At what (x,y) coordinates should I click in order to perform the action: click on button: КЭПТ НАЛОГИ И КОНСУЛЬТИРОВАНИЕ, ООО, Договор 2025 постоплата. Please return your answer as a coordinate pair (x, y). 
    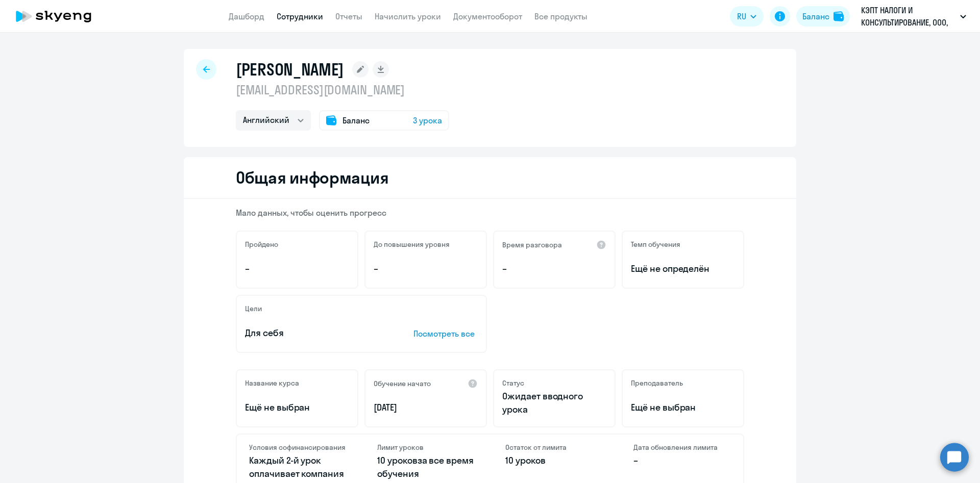
    Looking at the image, I should click on (914, 17).